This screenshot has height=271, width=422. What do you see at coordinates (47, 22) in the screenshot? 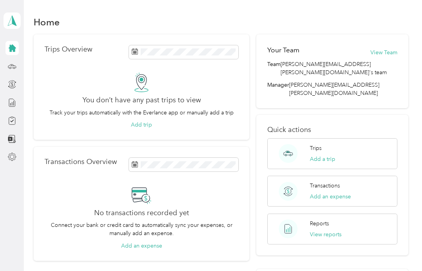
I see `h1: Home` at bounding box center [47, 22].